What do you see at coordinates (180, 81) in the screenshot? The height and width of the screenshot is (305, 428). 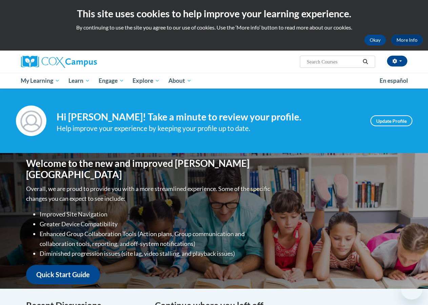 I see `span: About` at bounding box center [180, 81].